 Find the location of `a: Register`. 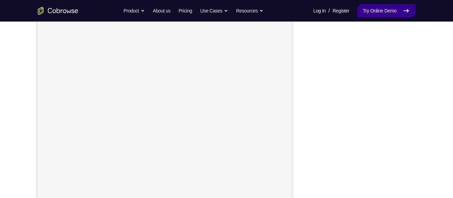

a: Register is located at coordinates (341, 11).